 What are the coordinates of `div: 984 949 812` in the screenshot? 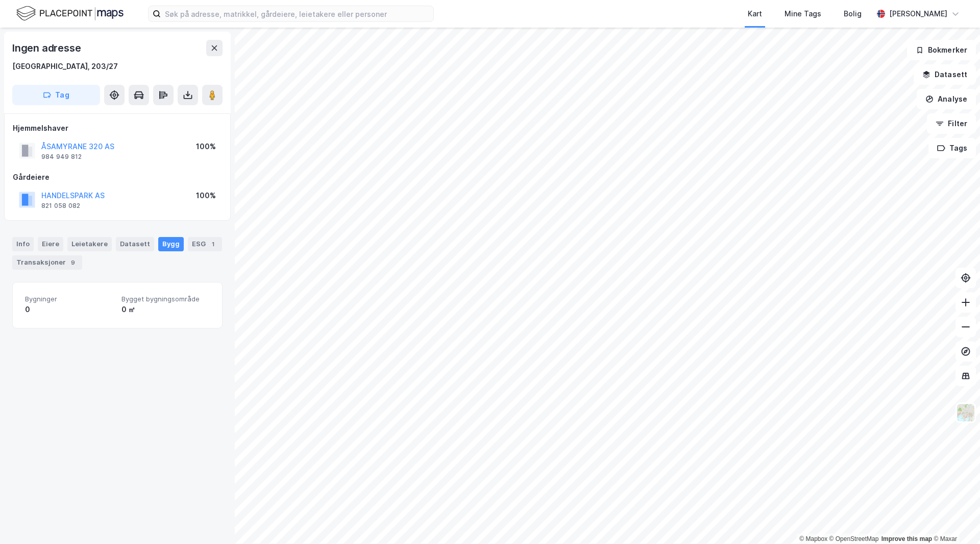 It's located at (62, 157).